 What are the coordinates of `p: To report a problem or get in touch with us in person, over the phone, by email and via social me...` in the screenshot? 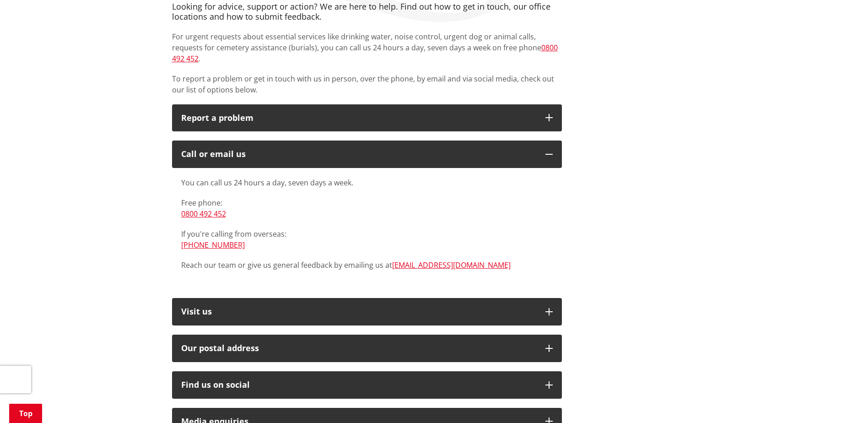 It's located at (367, 84).